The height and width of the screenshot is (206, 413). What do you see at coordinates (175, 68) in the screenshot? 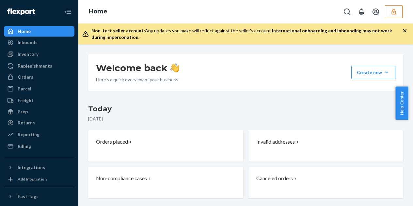
I see `img: hand-wave emoji` at bounding box center [175, 68].